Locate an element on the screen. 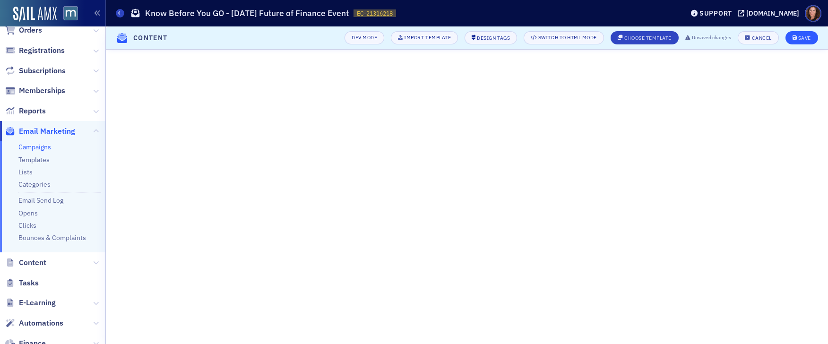 The height and width of the screenshot is (344, 828). button: Dev Mode is located at coordinates (364, 38).